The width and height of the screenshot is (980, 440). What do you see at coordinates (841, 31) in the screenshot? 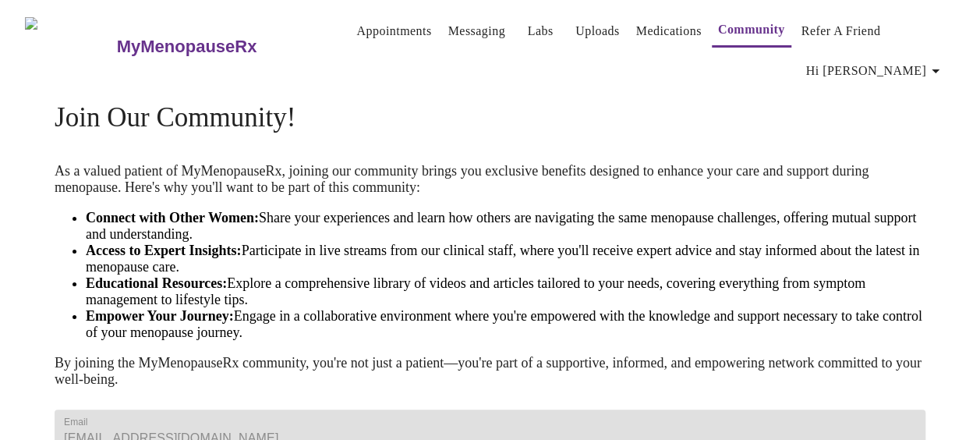
I see `a: Refer a Friend` at bounding box center [841, 31].